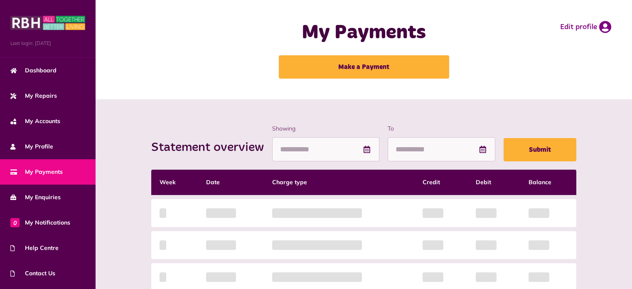 This screenshot has height=289, width=632. I want to click on span: My Enquiries, so click(35, 197).